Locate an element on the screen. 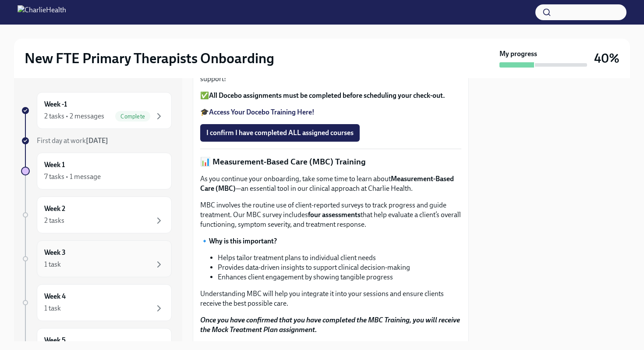  div: 7 tasks • 1 message is located at coordinates (72, 177).